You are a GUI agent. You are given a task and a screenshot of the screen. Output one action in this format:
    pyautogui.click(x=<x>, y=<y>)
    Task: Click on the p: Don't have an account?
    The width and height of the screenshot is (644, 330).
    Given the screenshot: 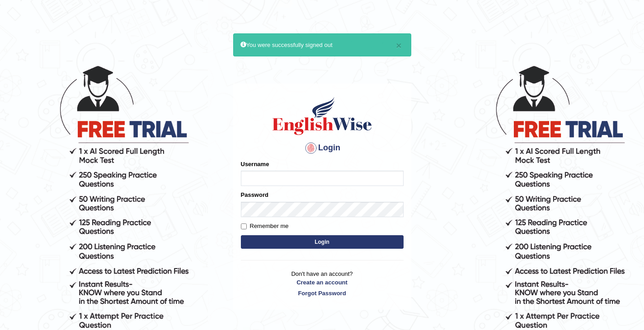 What is the action you would take?
    pyautogui.click(x=322, y=284)
    